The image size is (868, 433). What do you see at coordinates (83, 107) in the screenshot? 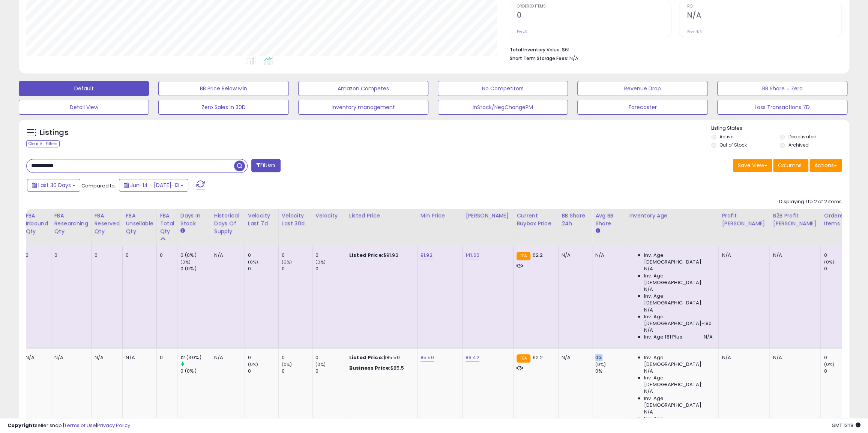
I see `button: Detail View` at bounding box center [83, 107].